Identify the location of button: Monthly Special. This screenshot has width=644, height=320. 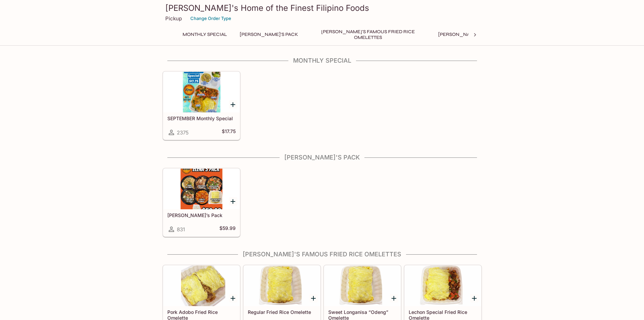
(205, 34).